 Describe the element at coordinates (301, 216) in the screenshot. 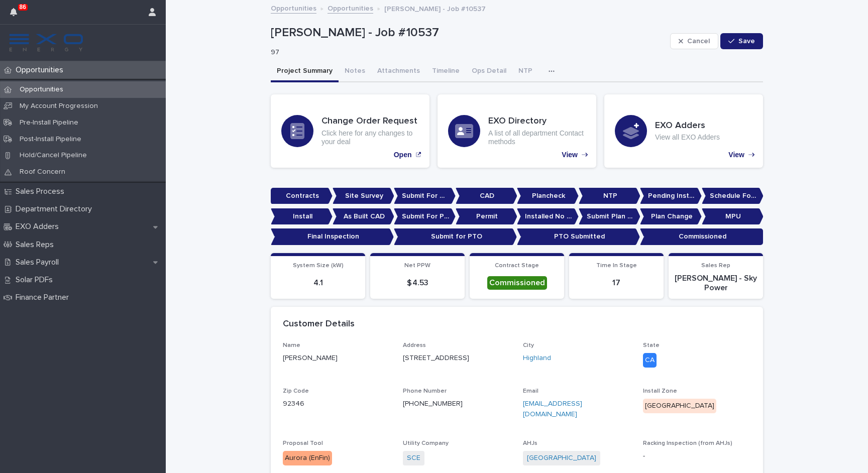

I see `p: Install` at that location.